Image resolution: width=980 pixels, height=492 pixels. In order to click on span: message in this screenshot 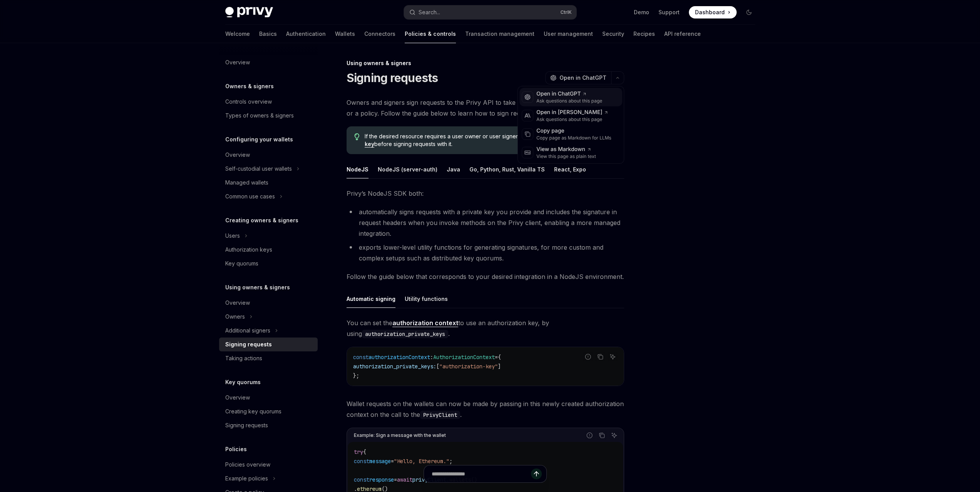, I will do `click(380, 461)`.